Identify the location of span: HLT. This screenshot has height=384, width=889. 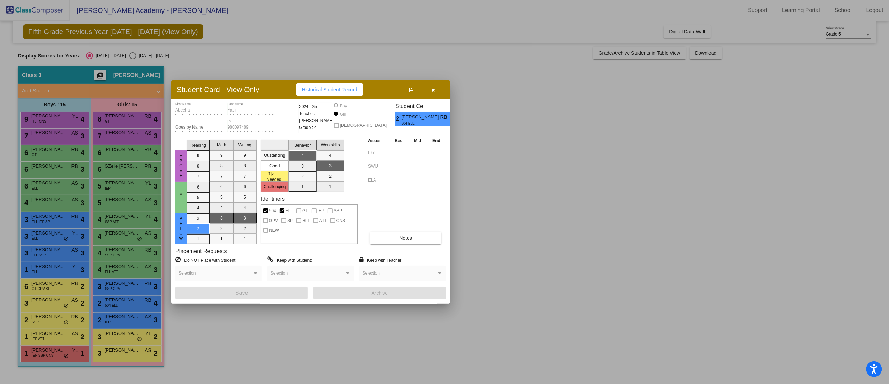
(306, 221).